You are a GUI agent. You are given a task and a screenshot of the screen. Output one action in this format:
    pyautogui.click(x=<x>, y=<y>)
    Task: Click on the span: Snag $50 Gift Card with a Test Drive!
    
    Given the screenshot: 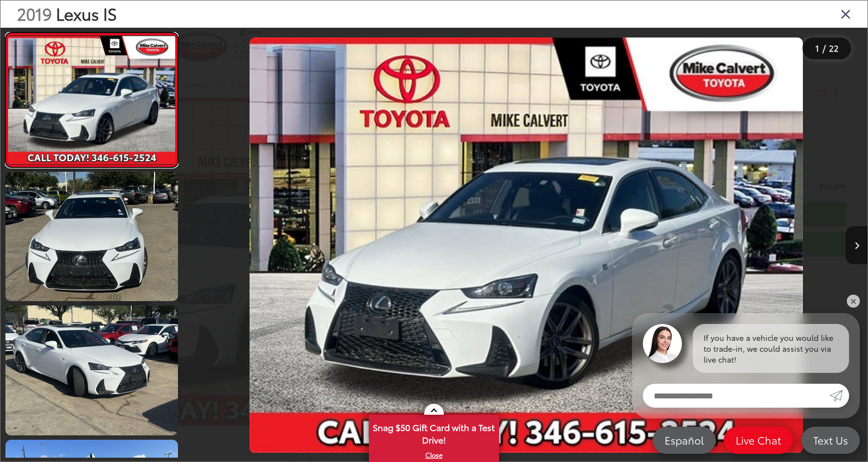 What is the action you would take?
    pyautogui.click(x=434, y=431)
    